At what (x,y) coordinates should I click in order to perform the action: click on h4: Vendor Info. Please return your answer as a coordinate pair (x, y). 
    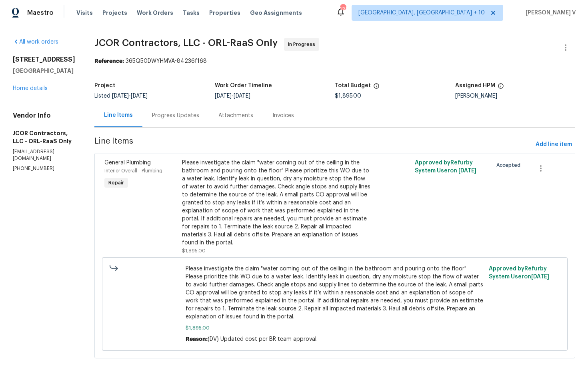
    Looking at the image, I should click on (44, 115).